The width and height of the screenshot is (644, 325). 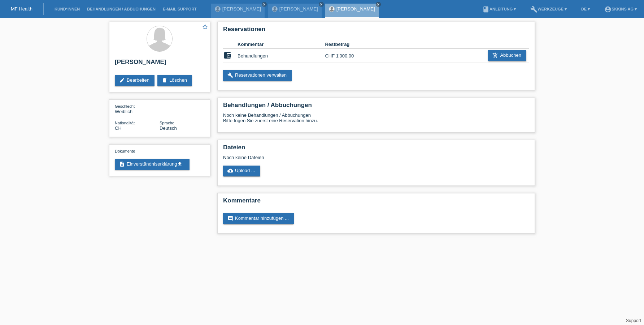 What do you see at coordinates (205, 27) in the screenshot?
I see `a: star_border` at bounding box center [205, 27].